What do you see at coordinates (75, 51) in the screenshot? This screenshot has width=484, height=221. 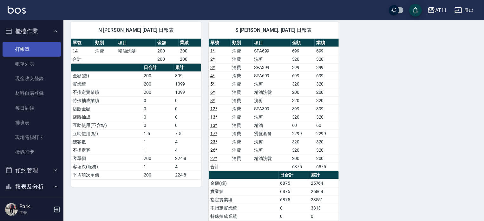 I see `a: 14` at bounding box center [75, 51].